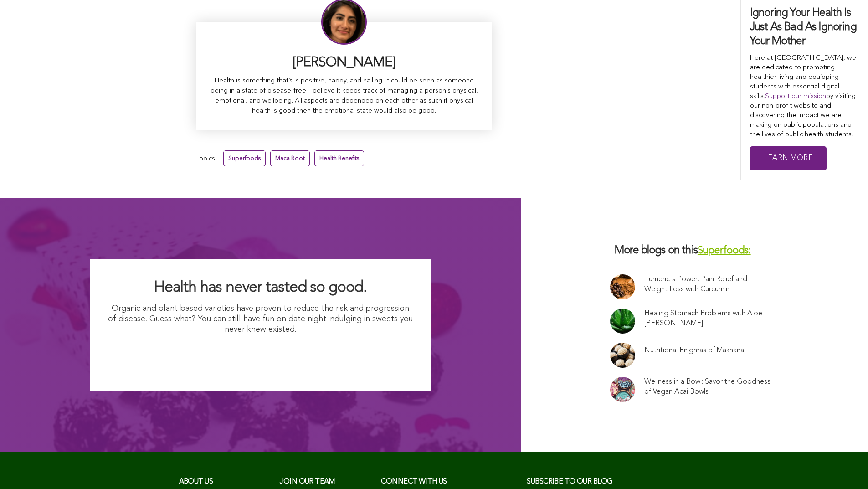 The width and height of the screenshot is (868, 489). What do you see at coordinates (845, 467) in the screenshot?
I see `div: Chat Widget` at bounding box center [845, 467].